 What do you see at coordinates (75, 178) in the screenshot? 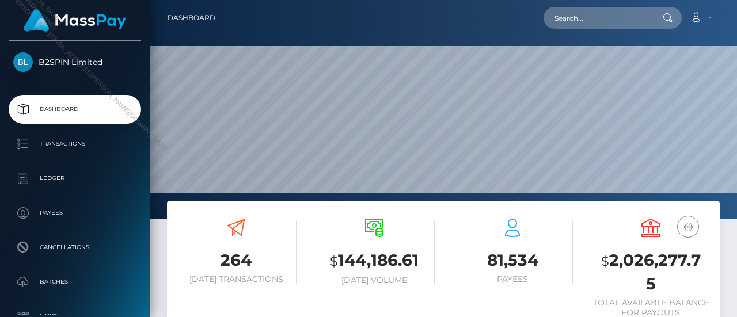
I see `a: Ledger` at bounding box center [75, 178].